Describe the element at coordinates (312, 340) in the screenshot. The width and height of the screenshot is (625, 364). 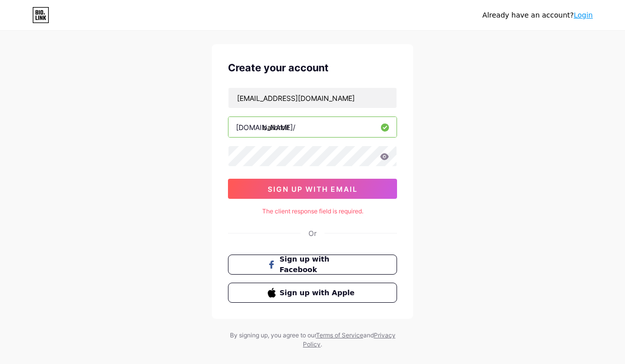
I see `div: By signing up, you agree to our and .` at that location.